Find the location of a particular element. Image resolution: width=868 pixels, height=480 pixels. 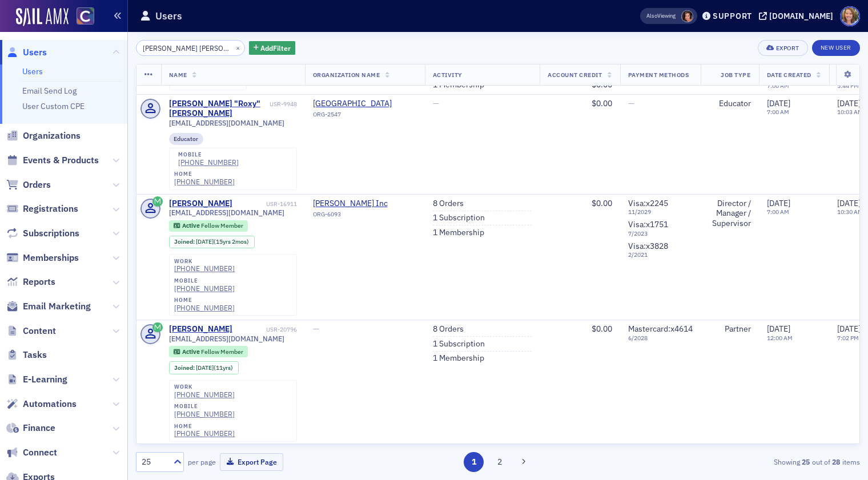

a: Email Marketing is located at coordinates (49, 306).